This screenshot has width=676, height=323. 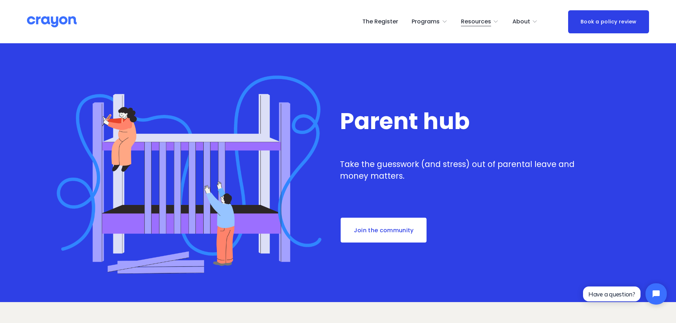 I want to click on a: The Register, so click(x=380, y=22).